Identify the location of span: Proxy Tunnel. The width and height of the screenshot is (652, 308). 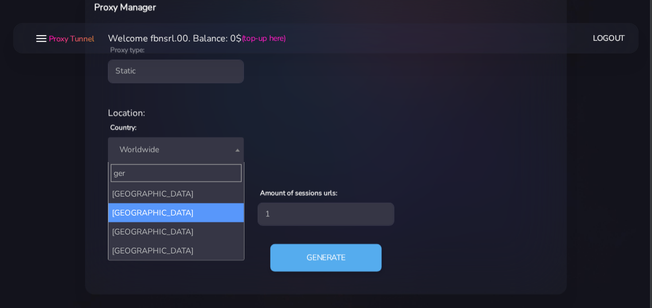
(71, 38).